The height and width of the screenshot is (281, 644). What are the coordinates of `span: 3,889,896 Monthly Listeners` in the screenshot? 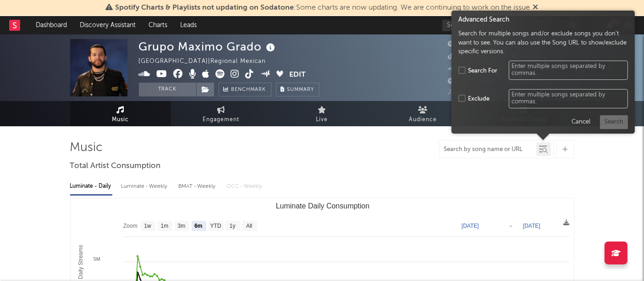 It's located at (497, 81).